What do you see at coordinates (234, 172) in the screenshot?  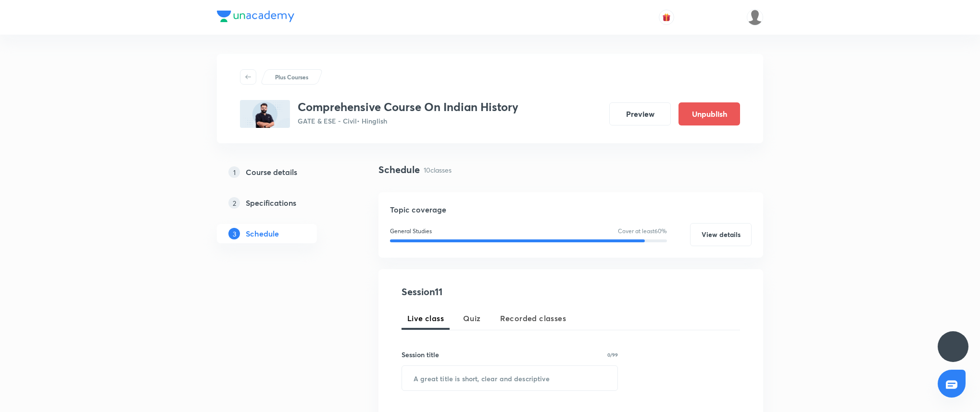 I see `p: 1` at bounding box center [234, 172].